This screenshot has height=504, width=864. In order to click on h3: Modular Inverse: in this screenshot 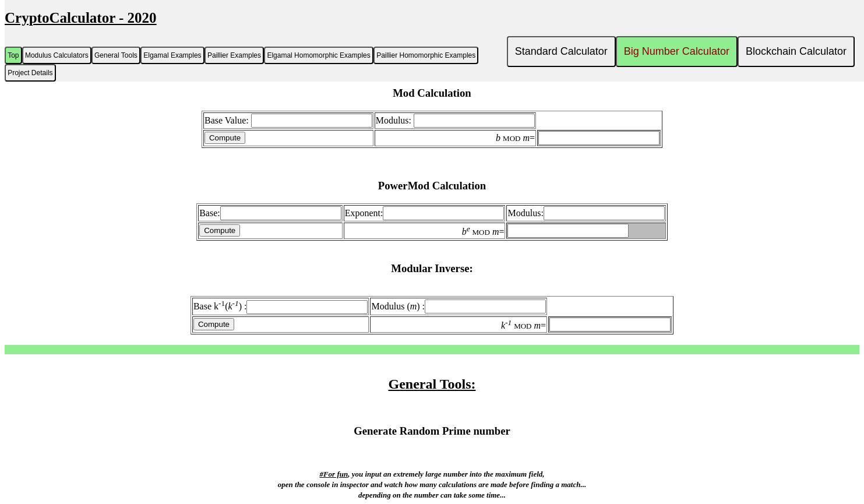, I will do `click(432, 269)`.